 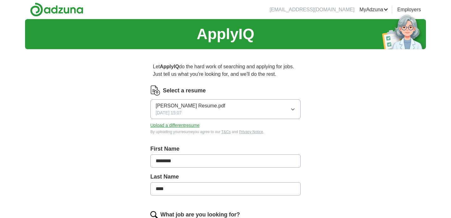 I want to click on h1: ApplyIQ, so click(x=225, y=34).